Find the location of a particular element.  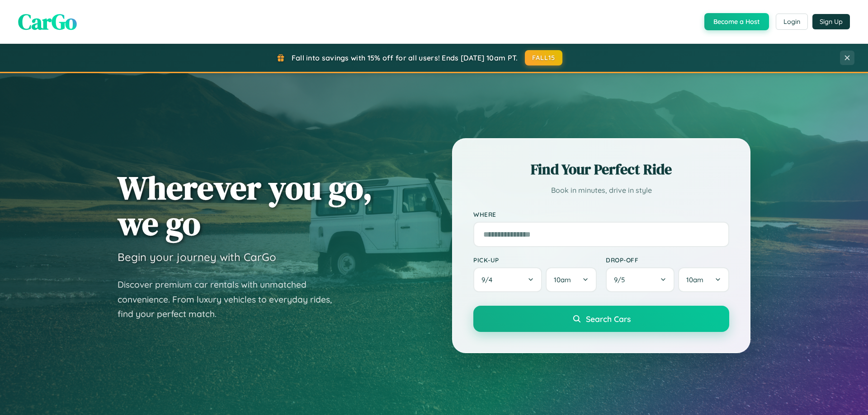

button: 9/5 is located at coordinates (641, 280).